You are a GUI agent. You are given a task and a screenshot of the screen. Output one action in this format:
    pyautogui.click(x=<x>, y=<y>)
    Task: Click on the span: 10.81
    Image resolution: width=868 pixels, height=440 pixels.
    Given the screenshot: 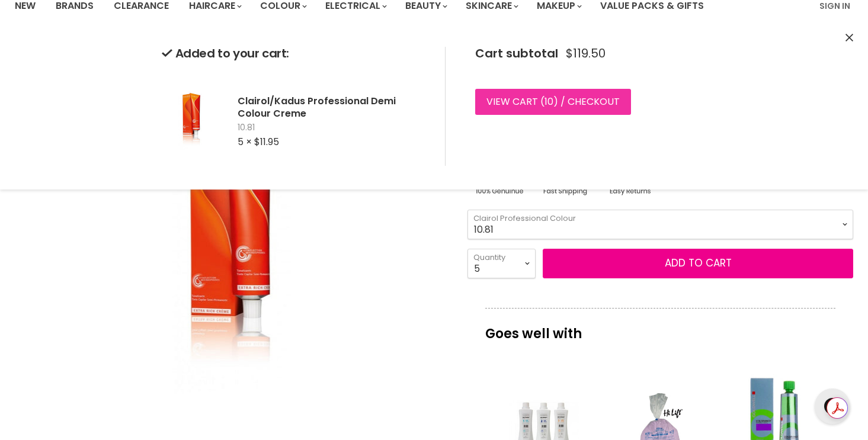 What is the action you would take?
    pyautogui.click(x=332, y=128)
    